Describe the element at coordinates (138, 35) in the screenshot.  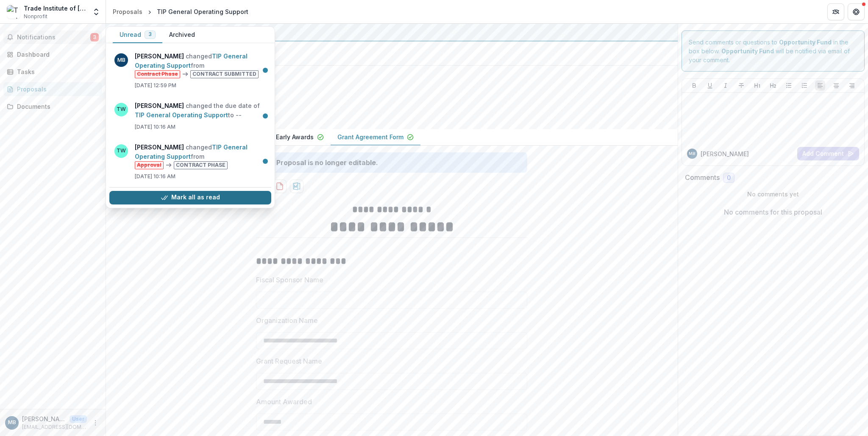
I see `button: Unread` at that location.